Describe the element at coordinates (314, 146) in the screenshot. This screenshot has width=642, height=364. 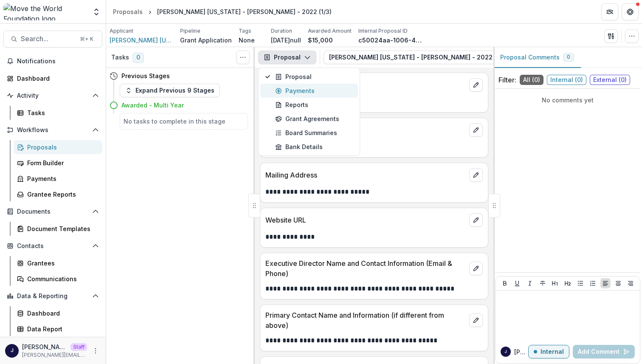
I see `div: Bank Details` at that location.